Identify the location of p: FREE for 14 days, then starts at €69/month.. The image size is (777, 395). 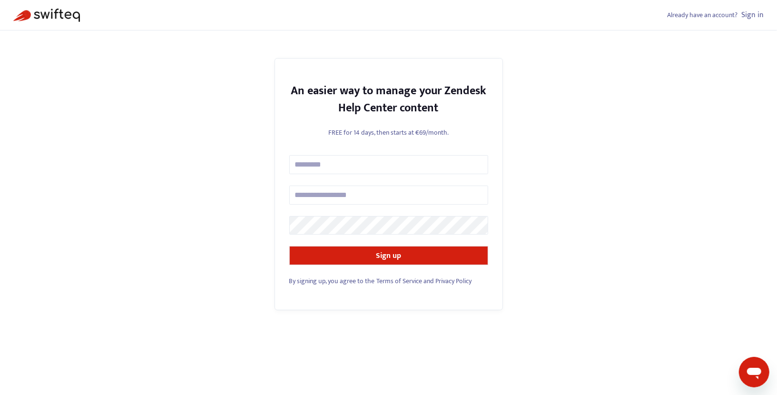
(389, 132).